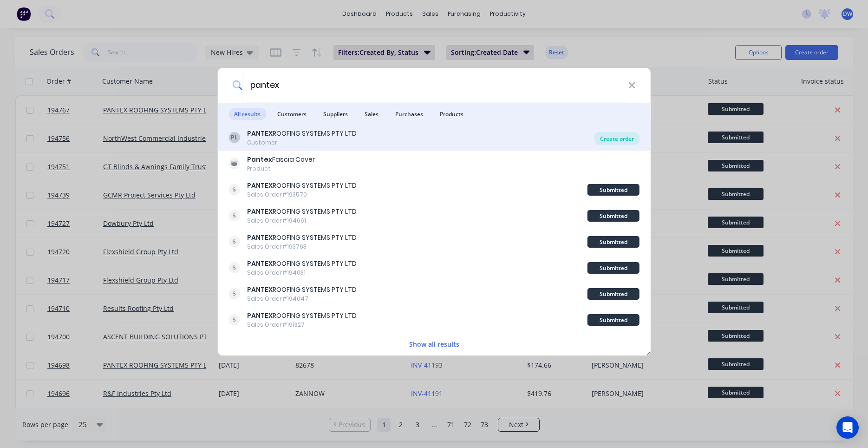 The height and width of the screenshot is (448, 868). What do you see at coordinates (281, 160) in the screenshot?
I see `div: Fascia Cover` at bounding box center [281, 160].